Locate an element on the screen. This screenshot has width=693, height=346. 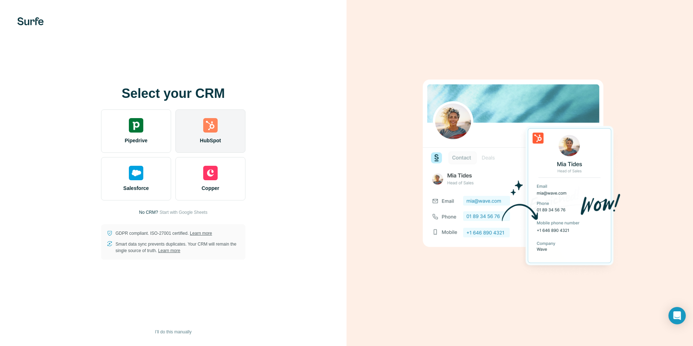
p: GDPR compliant. ISO-27001 certified. is located at coordinates (164, 233).